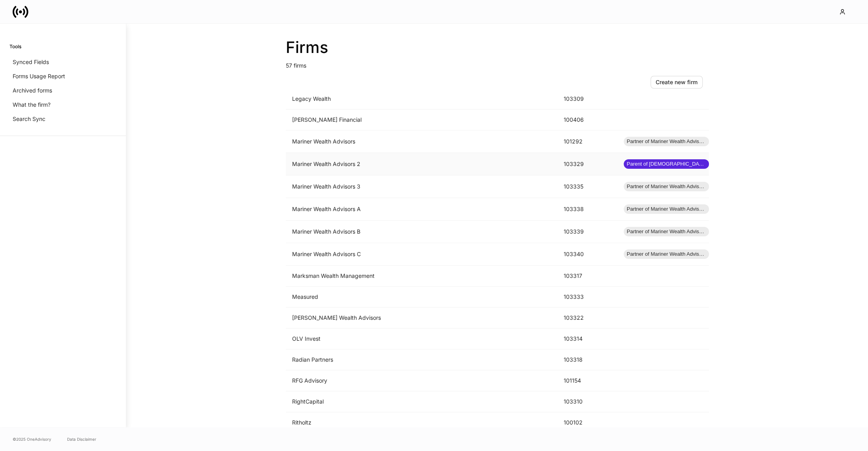 The height and width of the screenshot is (451, 868). I want to click on td: Ritholtz, so click(422, 422).